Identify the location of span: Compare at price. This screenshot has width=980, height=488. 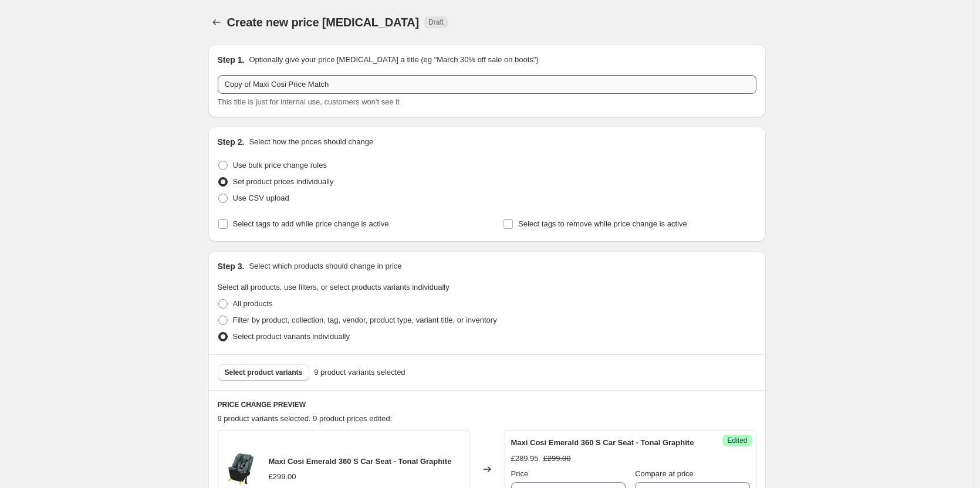
(664, 474).